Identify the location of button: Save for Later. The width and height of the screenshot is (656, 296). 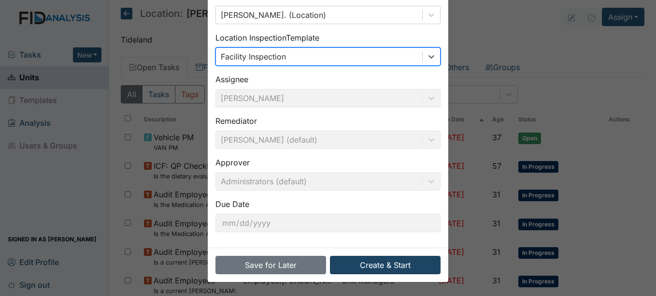
(270, 265).